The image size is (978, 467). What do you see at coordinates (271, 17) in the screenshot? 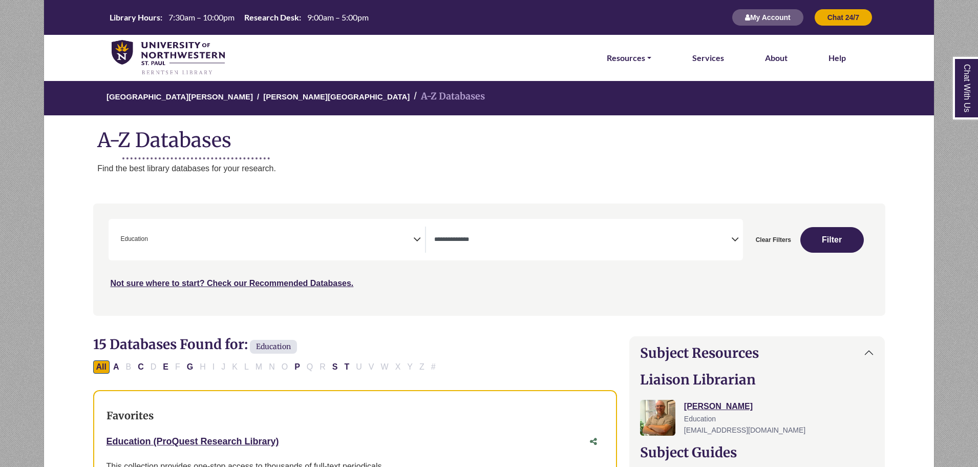
I see `th: Research Desk:` at bounding box center [271, 17].